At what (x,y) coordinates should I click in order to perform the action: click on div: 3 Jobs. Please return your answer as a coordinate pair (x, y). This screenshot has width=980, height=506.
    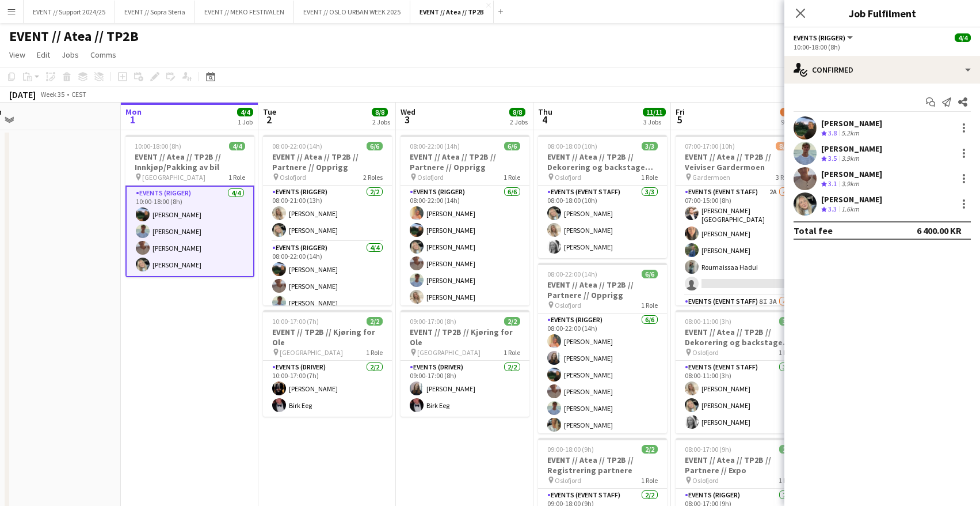
    Looking at the image, I should click on (655, 122).